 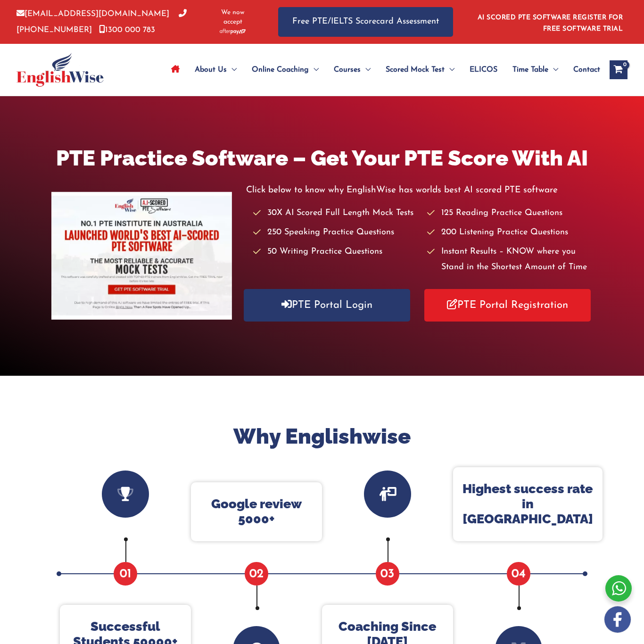 What do you see at coordinates (347, 70) in the screenshot?
I see `span: Courses` at bounding box center [347, 70].